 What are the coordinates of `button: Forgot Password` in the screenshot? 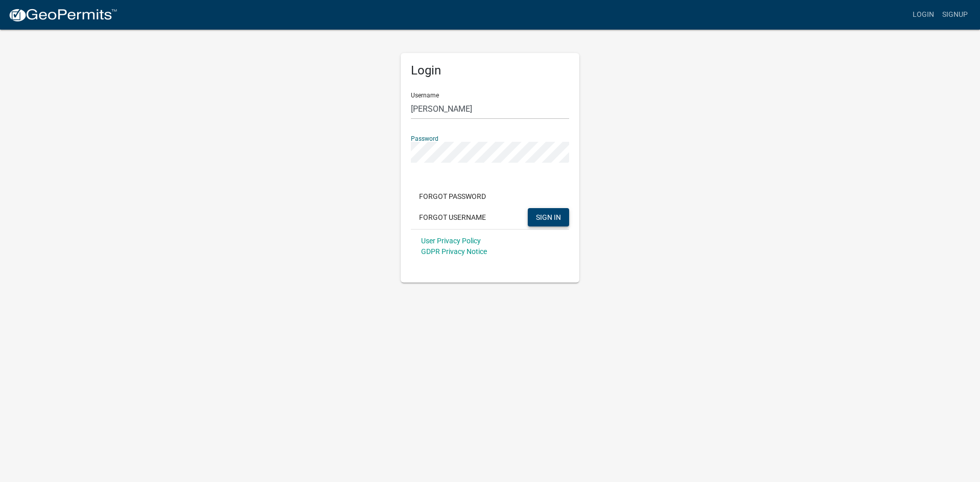 It's located at (452, 196).